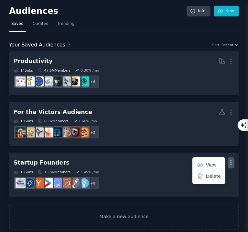 The height and width of the screenshot is (232, 248). I want to click on a: For the Victors Audience10Subs603kMembers1.66% /mo+2AdvaitaVedantaTantrasadhaksVaishnavismshaivis..., so click(124, 124).